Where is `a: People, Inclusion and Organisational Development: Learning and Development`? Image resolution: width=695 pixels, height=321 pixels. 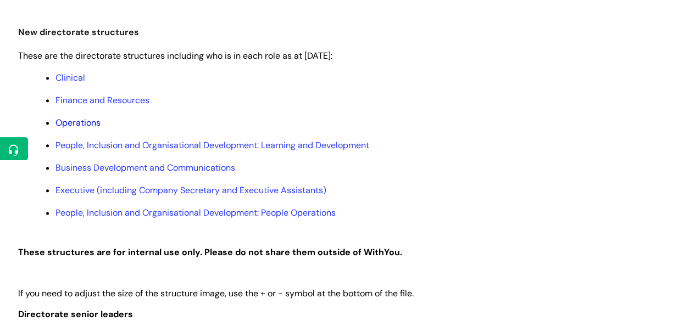 a: People, Inclusion and Organisational Development: Learning and Development is located at coordinates (212, 145).